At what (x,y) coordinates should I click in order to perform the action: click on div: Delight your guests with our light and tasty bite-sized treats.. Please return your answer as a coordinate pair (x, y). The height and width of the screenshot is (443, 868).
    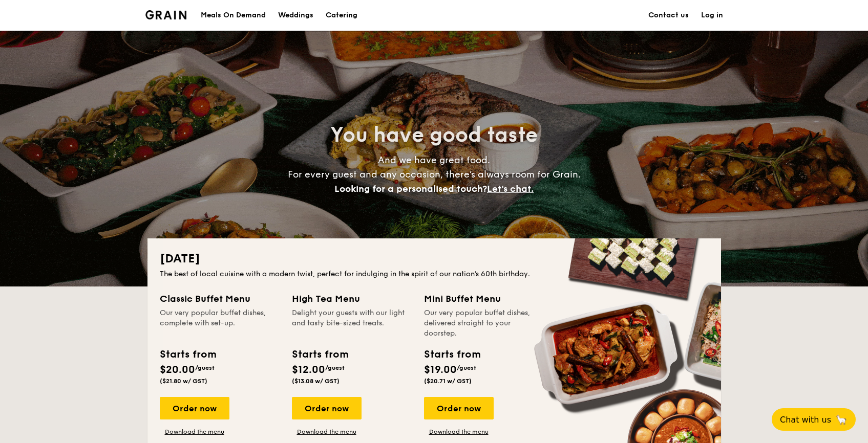
    Looking at the image, I should click on (352, 323).